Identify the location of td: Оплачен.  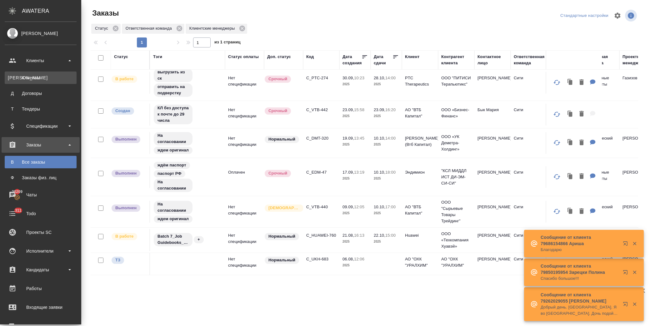
(244, 177).